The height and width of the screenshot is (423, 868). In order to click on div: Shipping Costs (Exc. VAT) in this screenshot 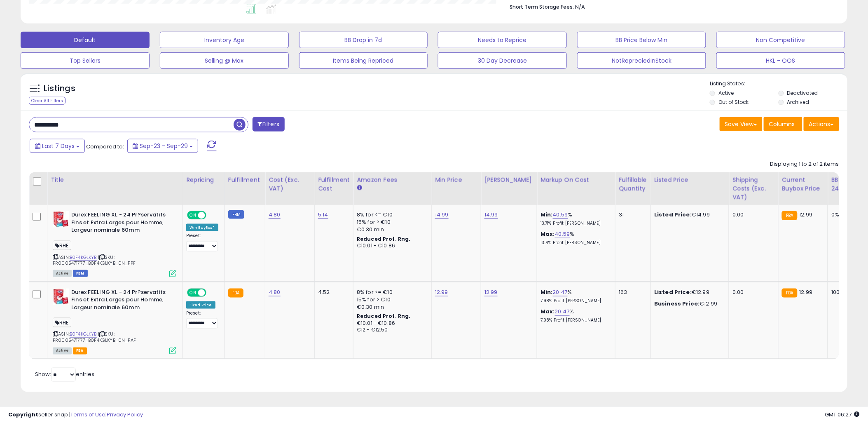, I will do `click(753, 188)`.